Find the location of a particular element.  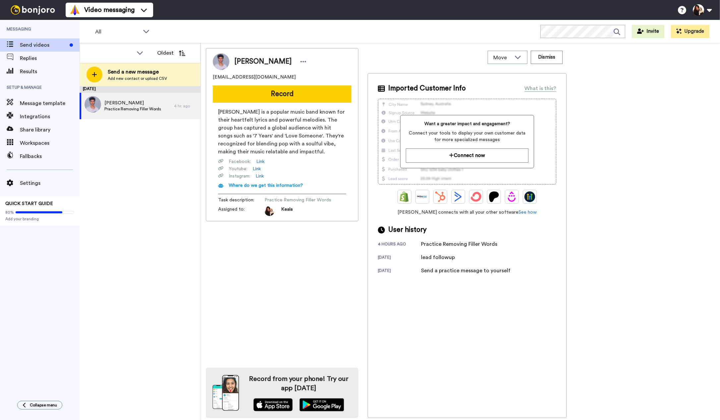

span: Connect your tools to display your own customer data for more specialized messages is located at coordinates (467, 137).